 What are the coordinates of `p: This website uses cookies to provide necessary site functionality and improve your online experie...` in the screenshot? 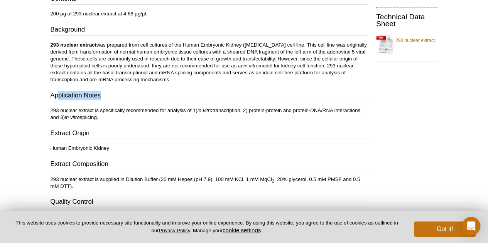 It's located at (207, 227).